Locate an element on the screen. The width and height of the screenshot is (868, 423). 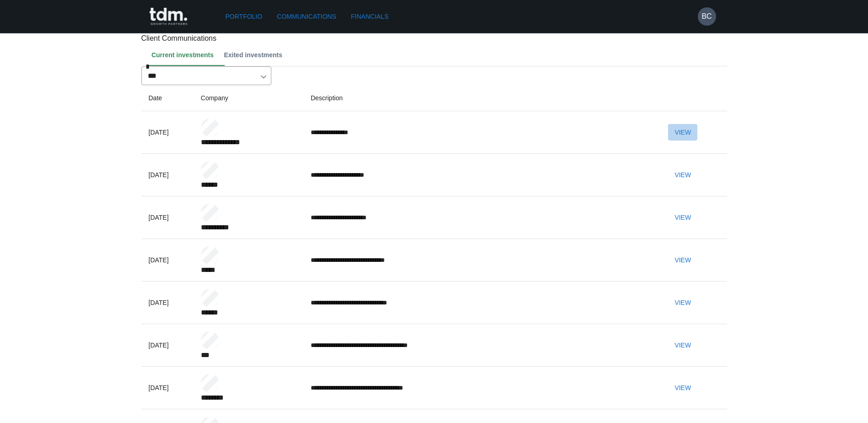
a: Portfolio is located at coordinates (244, 17).